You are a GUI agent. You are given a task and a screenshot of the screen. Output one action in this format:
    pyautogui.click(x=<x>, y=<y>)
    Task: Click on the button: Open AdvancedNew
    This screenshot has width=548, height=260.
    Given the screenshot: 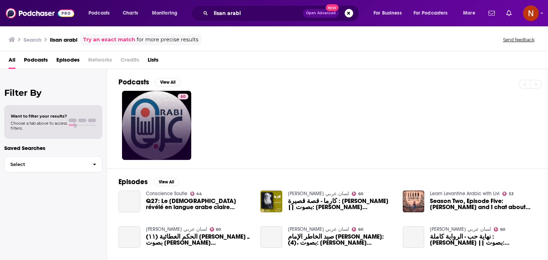 What is the action you would take?
    pyautogui.click(x=321, y=13)
    